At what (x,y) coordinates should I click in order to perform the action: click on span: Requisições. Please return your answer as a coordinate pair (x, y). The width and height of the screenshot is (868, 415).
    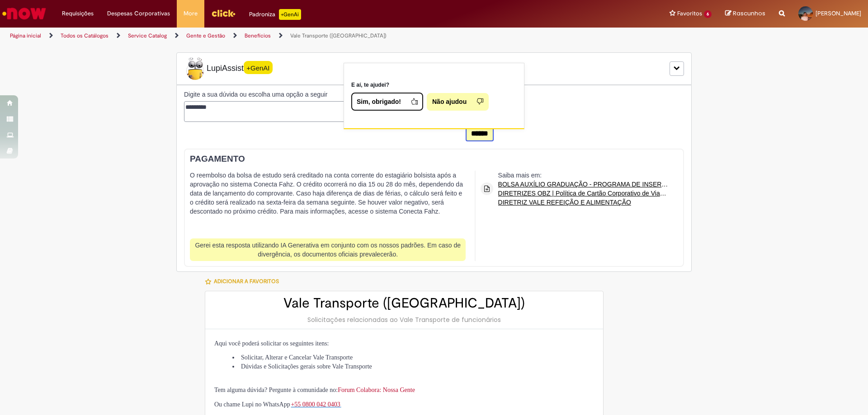
    Looking at the image, I should click on (78, 14).